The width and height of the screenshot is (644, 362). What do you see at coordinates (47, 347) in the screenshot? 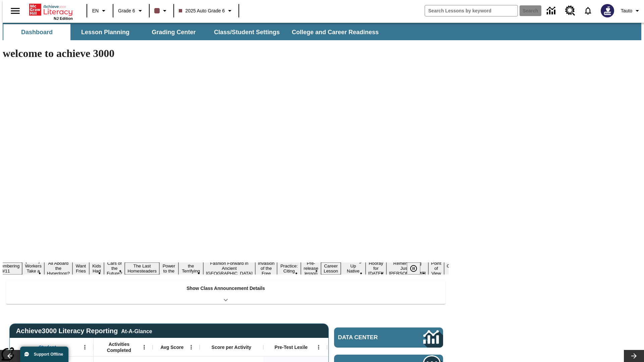
I see `span: Student` at bounding box center [47, 347].